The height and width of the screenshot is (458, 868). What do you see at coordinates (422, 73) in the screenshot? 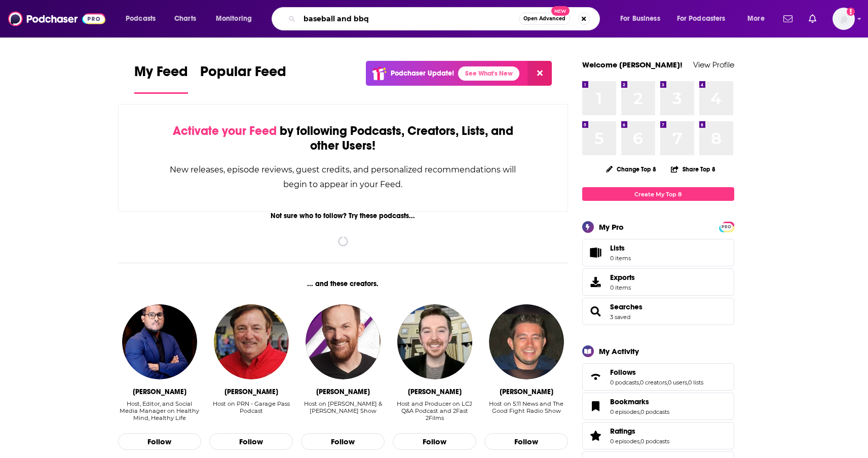
I see `p: Podchaser Update!` at bounding box center [422, 73].